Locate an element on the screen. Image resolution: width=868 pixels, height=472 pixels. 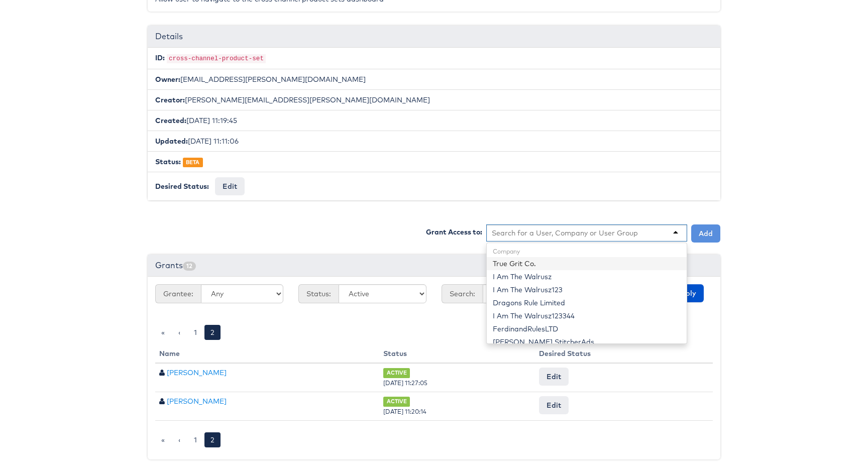
div: Details is located at coordinates (434, 37).